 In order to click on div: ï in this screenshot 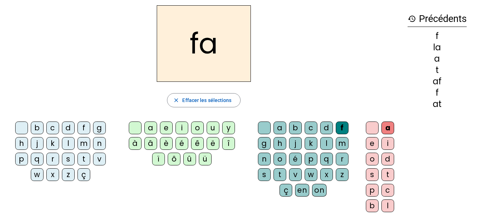, I will do `click(158, 159)`.